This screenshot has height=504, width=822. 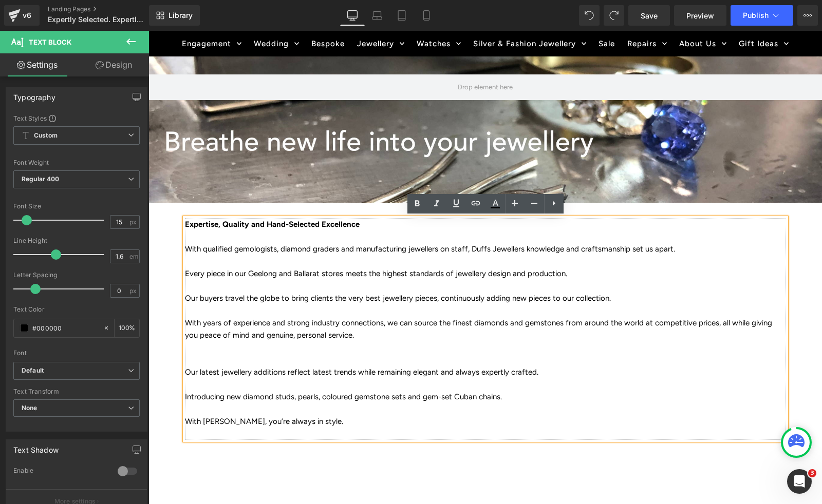 What do you see at coordinates (402, 15) in the screenshot?
I see `a: Tablet` at bounding box center [402, 15].